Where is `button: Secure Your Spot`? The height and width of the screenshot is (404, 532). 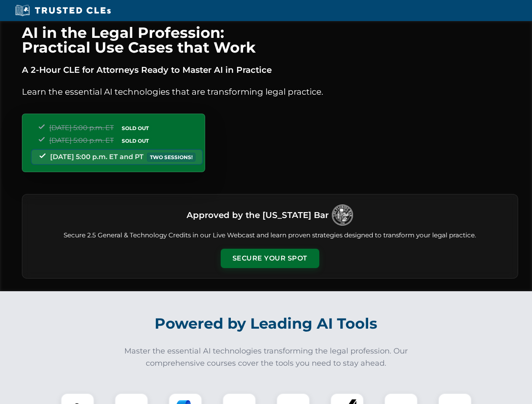 button: Secure Your Spot is located at coordinates (270, 258).